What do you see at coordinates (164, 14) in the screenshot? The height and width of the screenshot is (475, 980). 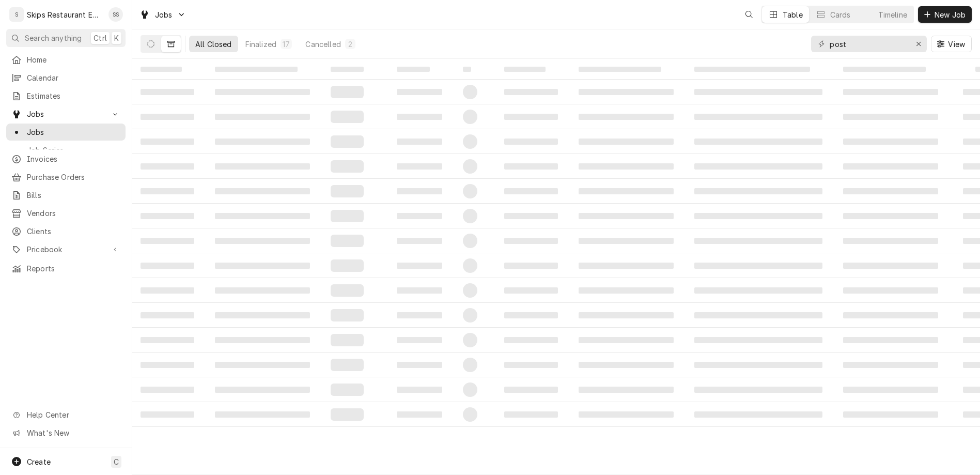 I see `span: Jobs` at bounding box center [164, 14].